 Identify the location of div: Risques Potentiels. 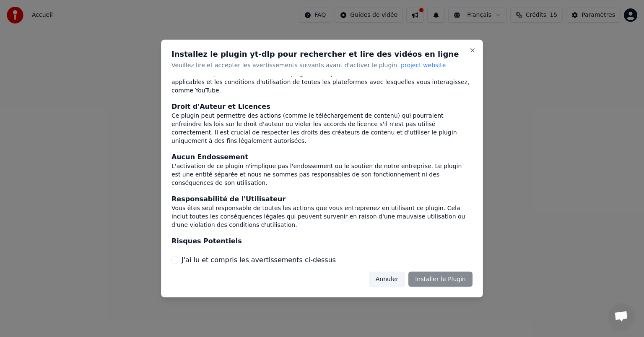
(322, 241).